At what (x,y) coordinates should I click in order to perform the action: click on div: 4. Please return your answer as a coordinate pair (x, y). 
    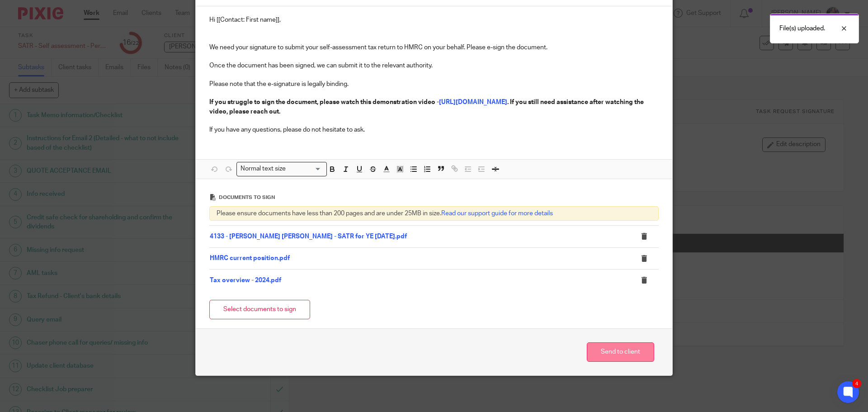
    Looking at the image, I should click on (857, 383).